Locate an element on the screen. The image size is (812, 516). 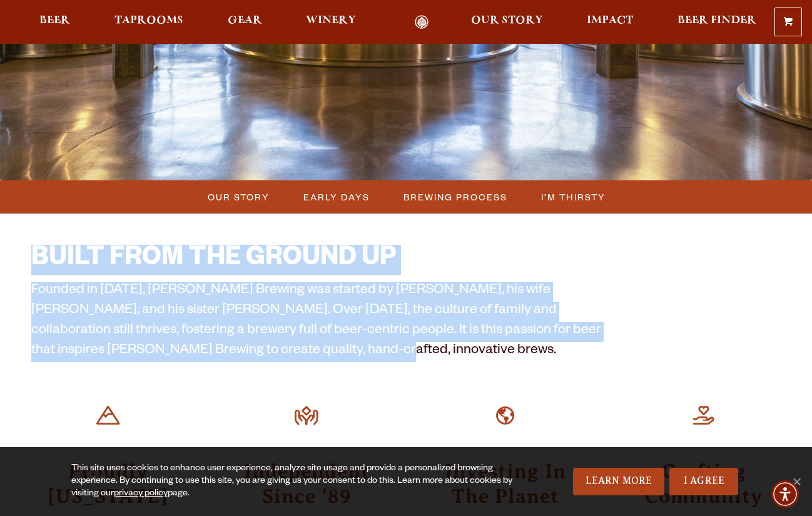
div: Accessibility Menu is located at coordinates (785, 494).